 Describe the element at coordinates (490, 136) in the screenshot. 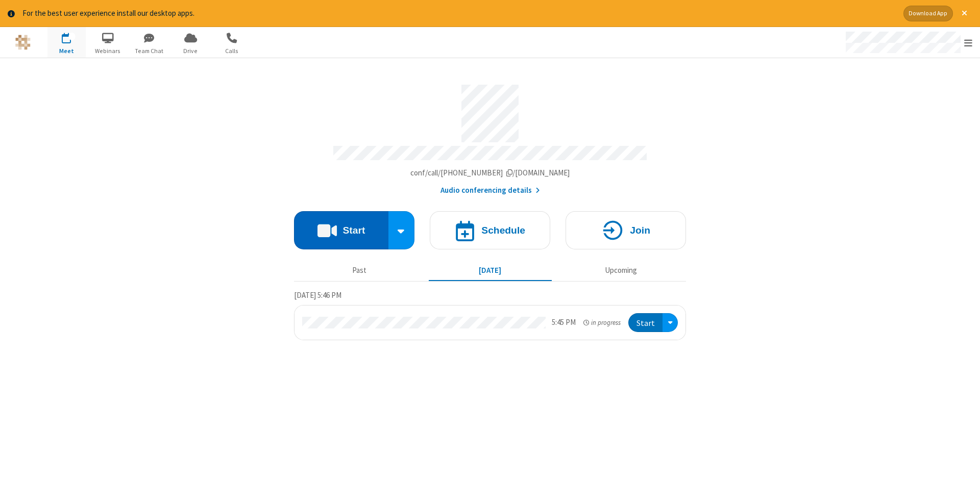

I see `section: Account details` at that location.